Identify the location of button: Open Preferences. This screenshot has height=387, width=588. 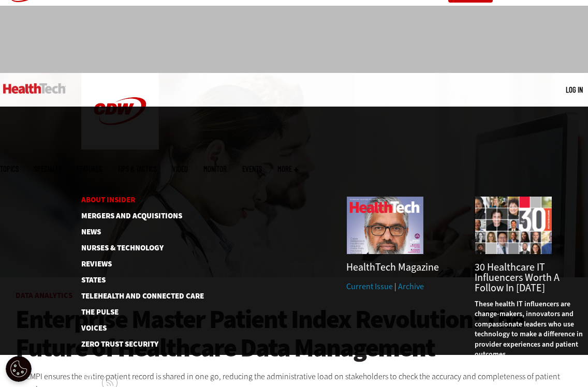
(19, 369).